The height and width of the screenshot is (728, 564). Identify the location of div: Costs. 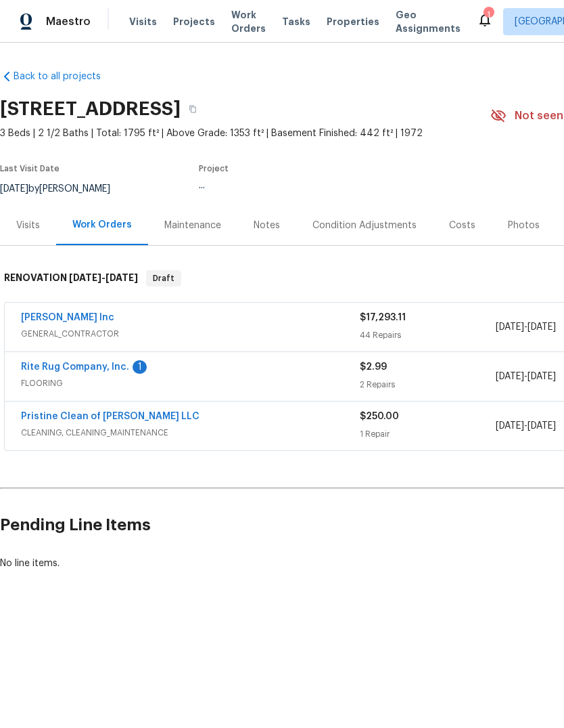
(462, 225).